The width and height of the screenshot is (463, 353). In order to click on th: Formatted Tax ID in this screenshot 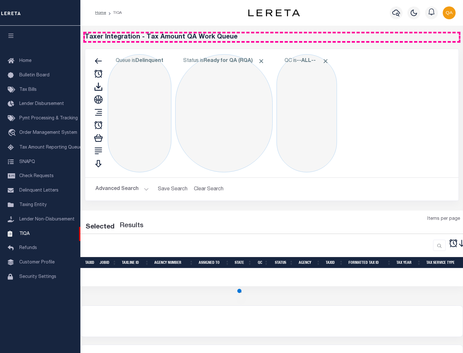, I will do `click(369, 263)`.